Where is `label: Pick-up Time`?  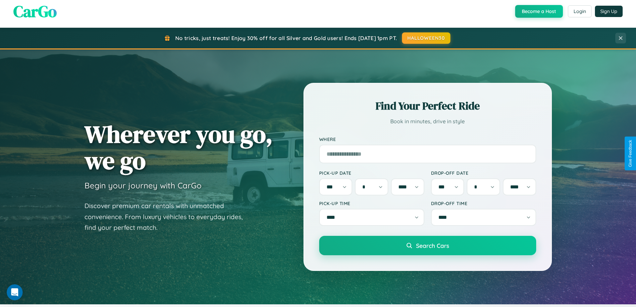 label: Pick-up Time is located at coordinates (372, 203).